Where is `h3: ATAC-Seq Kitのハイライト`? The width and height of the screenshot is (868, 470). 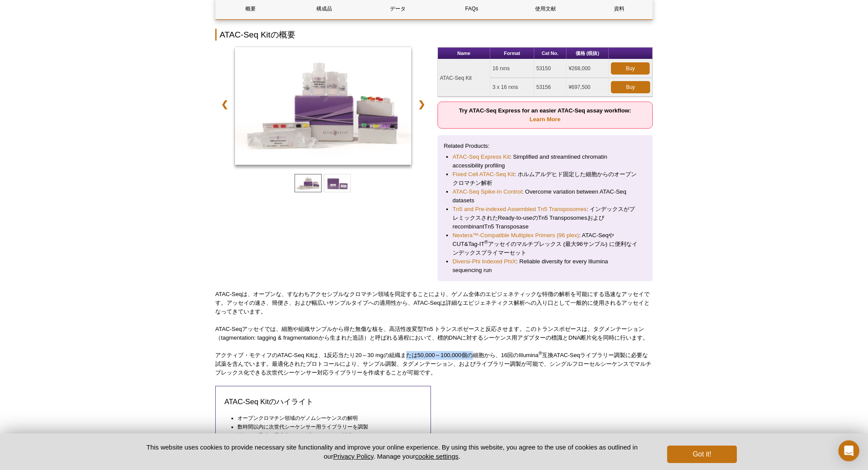 h3: ATAC-Seq Kitのハイライト is located at coordinates (323, 402).